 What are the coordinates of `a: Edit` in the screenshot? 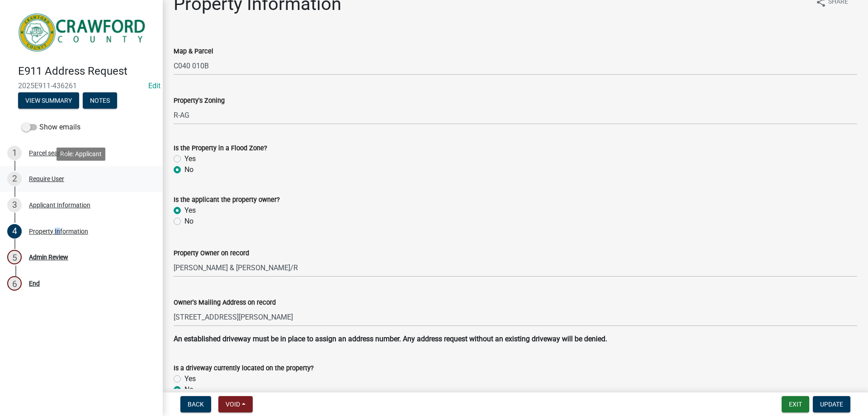 It's located at (154, 85).